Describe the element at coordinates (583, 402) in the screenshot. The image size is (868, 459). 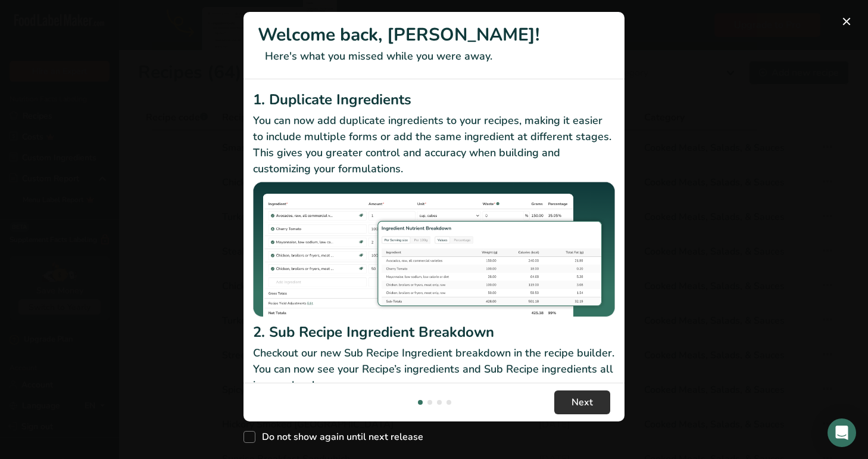
I see `button: Next` at that location.